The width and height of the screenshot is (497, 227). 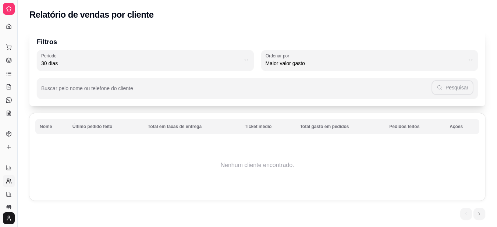 I want to click on th: Total em taxas de entrega, so click(x=192, y=127).